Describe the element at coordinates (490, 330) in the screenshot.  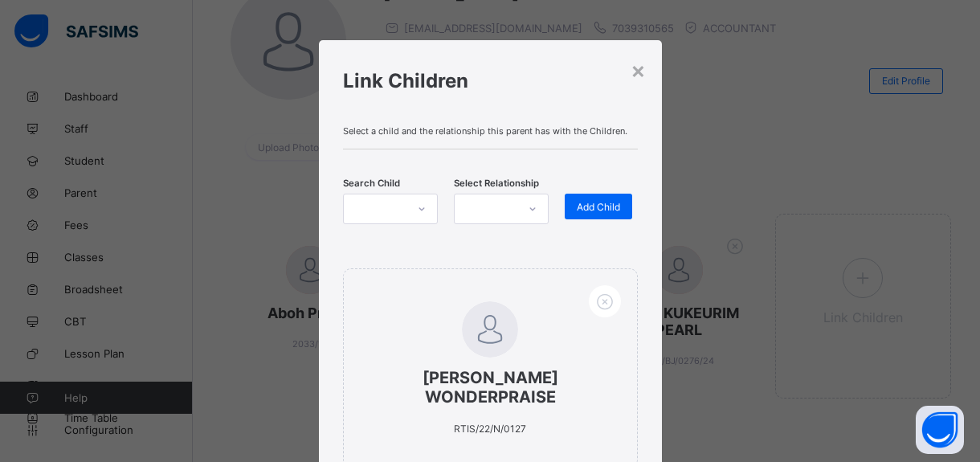
I see `img: default.svg` at that location.